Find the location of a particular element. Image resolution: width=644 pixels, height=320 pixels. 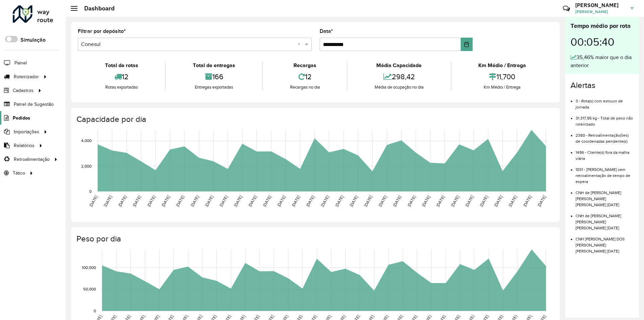

text: 50,000 is located at coordinates (90, 289).